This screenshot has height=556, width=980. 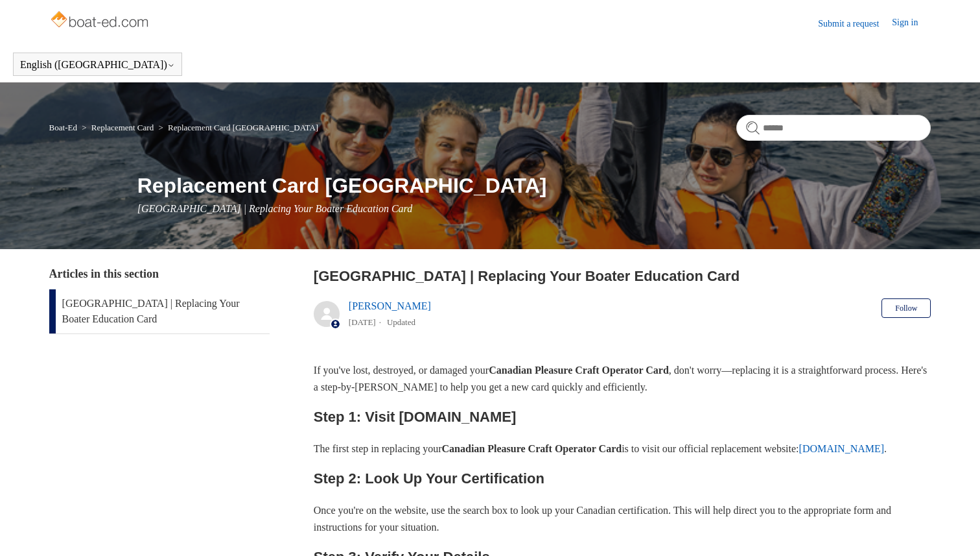 What do you see at coordinates (104, 274) in the screenshot?
I see `span: Articles in this section` at bounding box center [104, 274].